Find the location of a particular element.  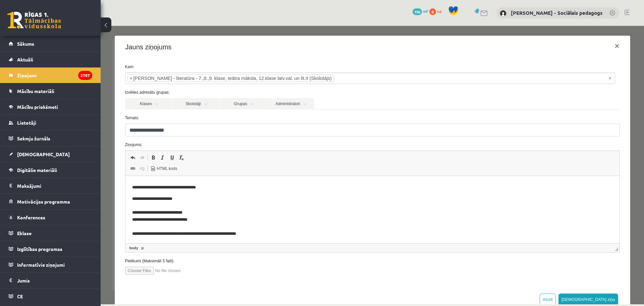

span: Noņemt visus vienumus is located at coordinates (509, 52).